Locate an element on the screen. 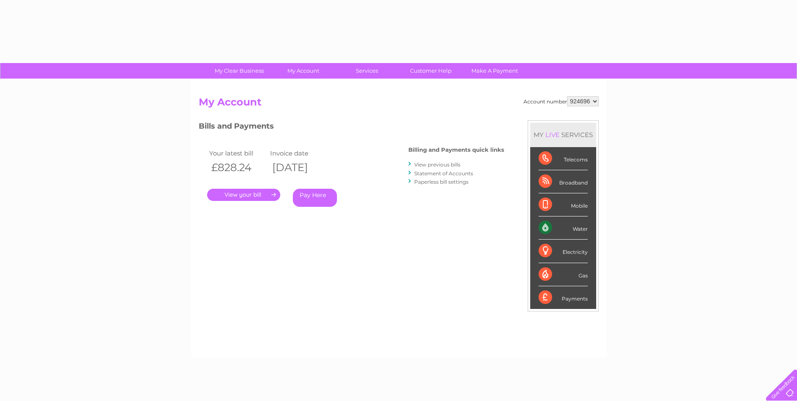 This screenshot has width=797, height=401. div: Gas is located at coordinates (563, 274).